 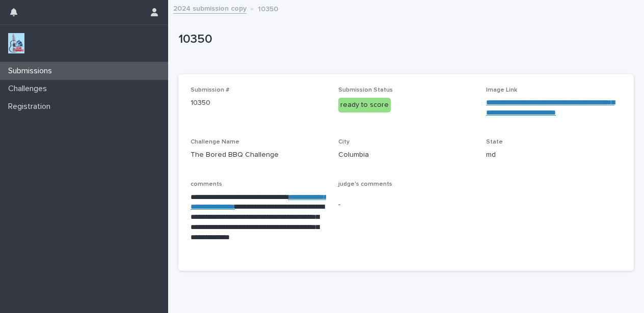 I want to click on div: ready to score, so click(x=364, y=105).